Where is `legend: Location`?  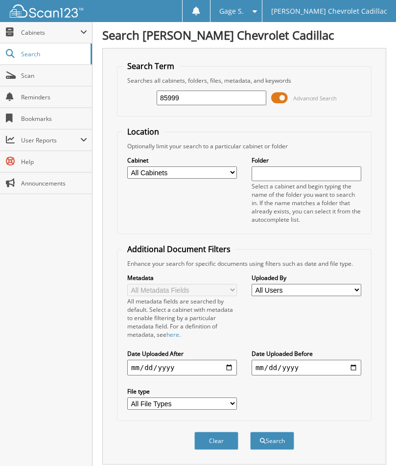 legend: Location is located at coordinates (143, 132).